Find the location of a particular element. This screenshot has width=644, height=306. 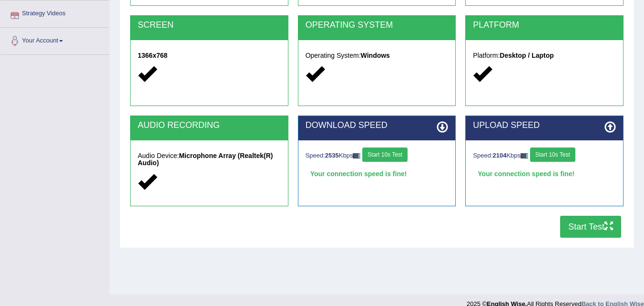

h5: Platform: is located at coordinates (545, 55).